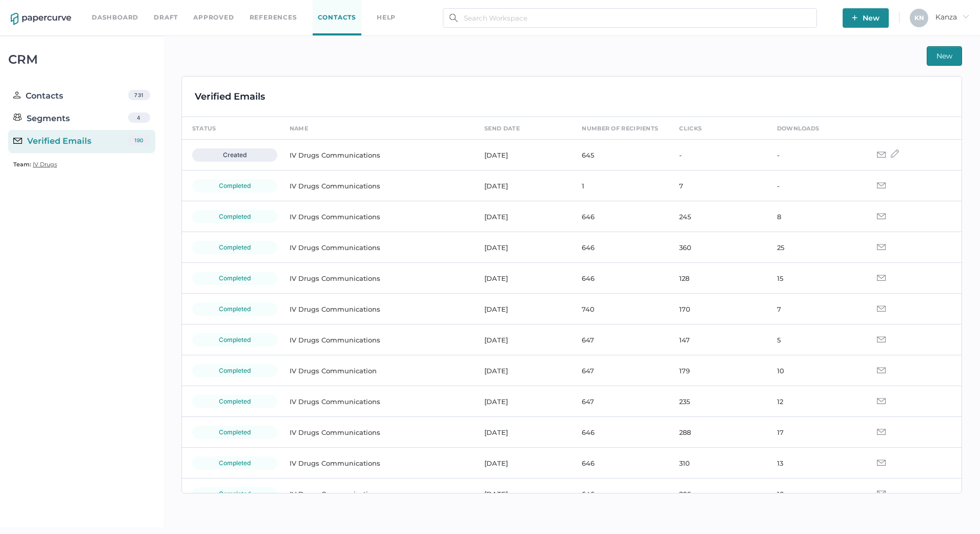 The height and width of the screenshot is (534, 980). What do you see at coordinates (213, 18) in the screenshot?
I see `a: Approved` at bounding box center [213, 18].